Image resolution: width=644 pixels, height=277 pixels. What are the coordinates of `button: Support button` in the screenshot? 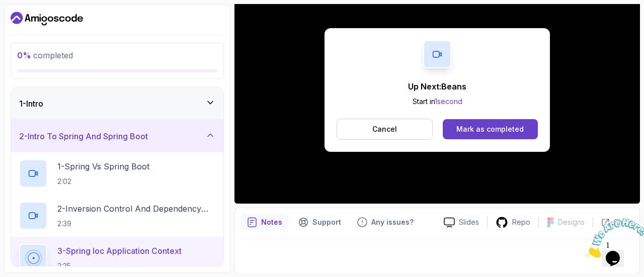 It's located at (320, 222).